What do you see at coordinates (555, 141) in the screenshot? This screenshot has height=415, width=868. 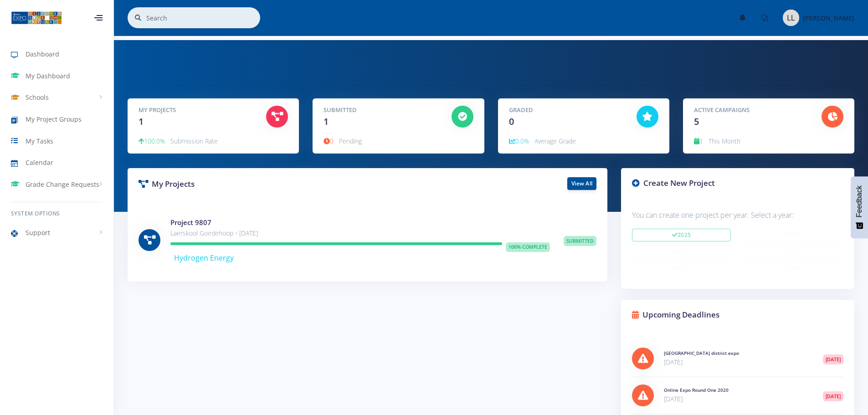 I see `span: Average Grade` at bounding box center [555, 141].